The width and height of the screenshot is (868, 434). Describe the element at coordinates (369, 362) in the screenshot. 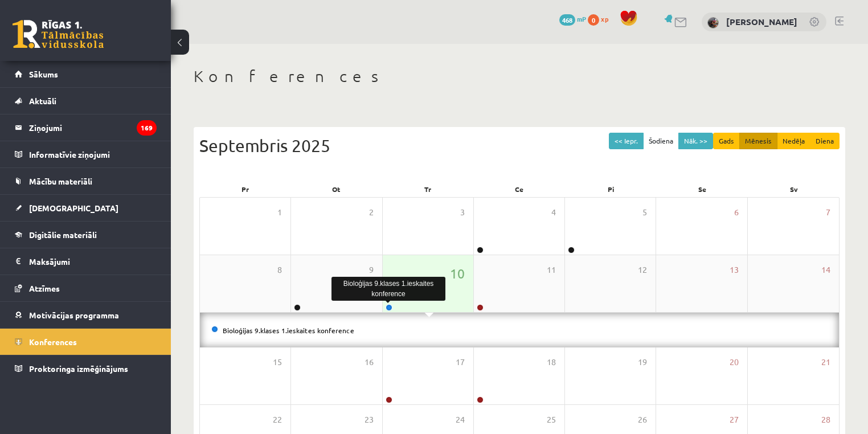

I see `span: 16` at that location.